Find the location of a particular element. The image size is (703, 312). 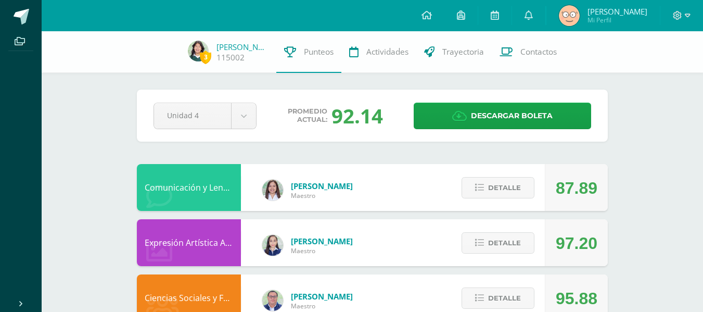

span: Actividades is located at coordinates (387, 52).